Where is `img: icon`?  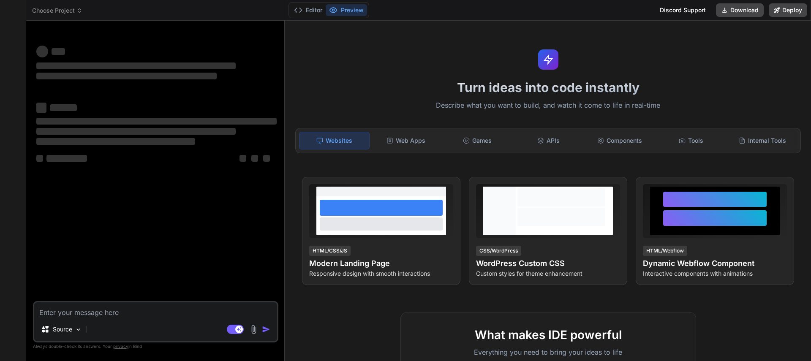 img: icon is located at coordinates (266, 330).